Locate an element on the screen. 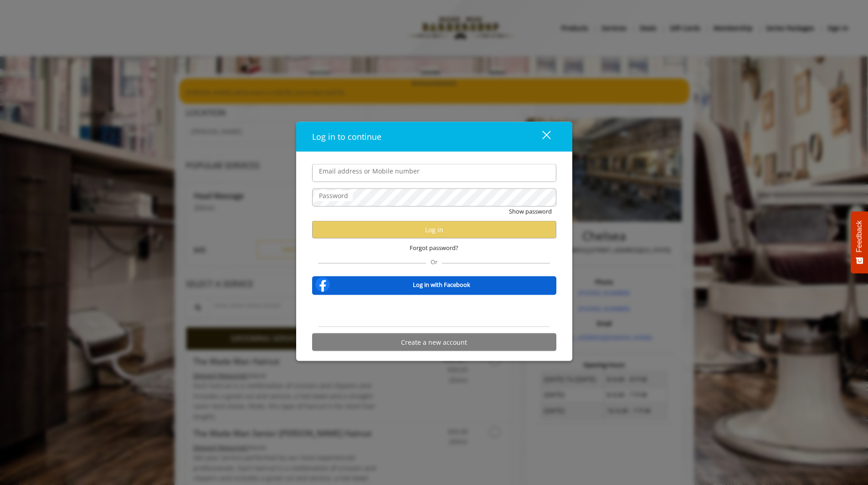 The image size is (868, 485). button: Create a new account is located at coordinates (434, 342).